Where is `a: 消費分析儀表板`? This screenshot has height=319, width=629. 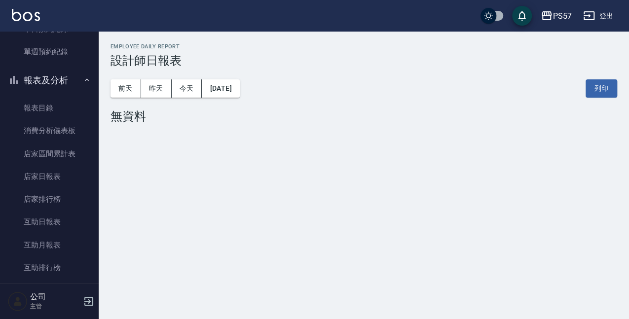 a: 消費分析儀表板 is located at coordinates (49, 131).